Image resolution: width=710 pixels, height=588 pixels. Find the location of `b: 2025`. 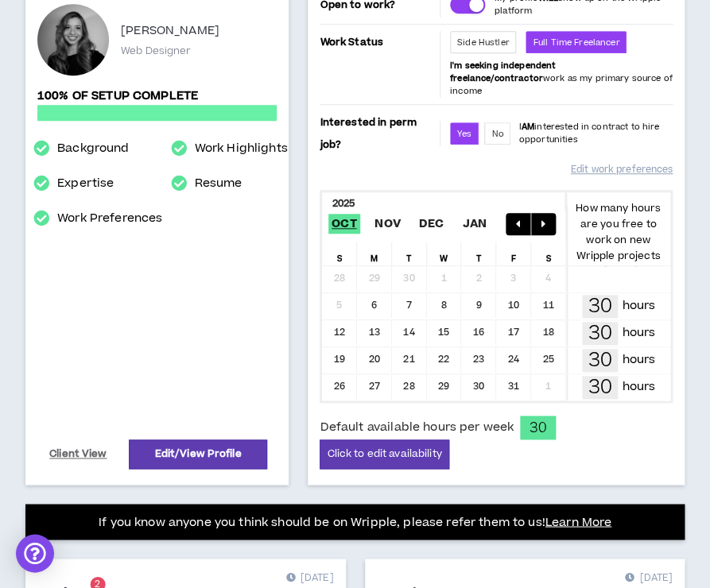

b: 2025 is located at coordinates (342, 203).